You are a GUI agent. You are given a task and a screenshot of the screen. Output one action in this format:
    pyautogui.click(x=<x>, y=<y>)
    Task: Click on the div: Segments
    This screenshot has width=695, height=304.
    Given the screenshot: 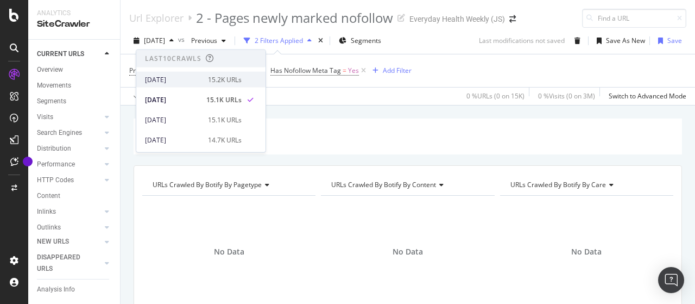 What is the action you would take?
    pyautogui.click(x=52, y=101)
    